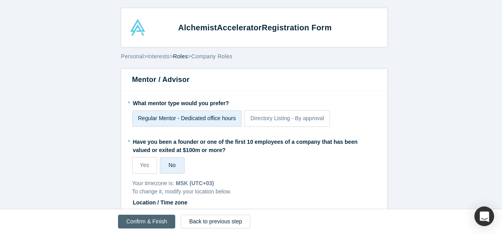 The height and width of the screenshot is (234, 502). Describe the element at coordinates (172, 165) in the screenshot. I see `span: No` at that location.